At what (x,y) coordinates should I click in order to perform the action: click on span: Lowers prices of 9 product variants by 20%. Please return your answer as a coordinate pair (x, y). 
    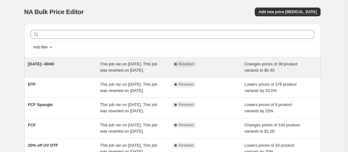
    Looking at the image, I should click on (268, 107).